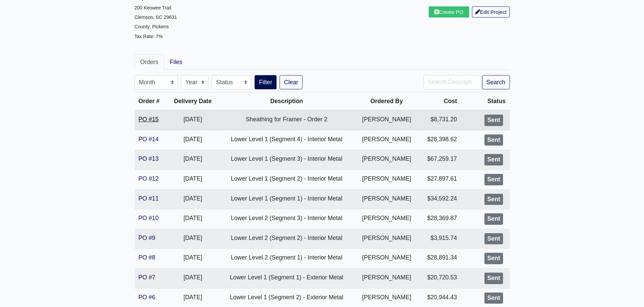  What do you see at coordinates (151, 102) in the screenshot?
I see `th: Order #` at bounding box center [151, 102].